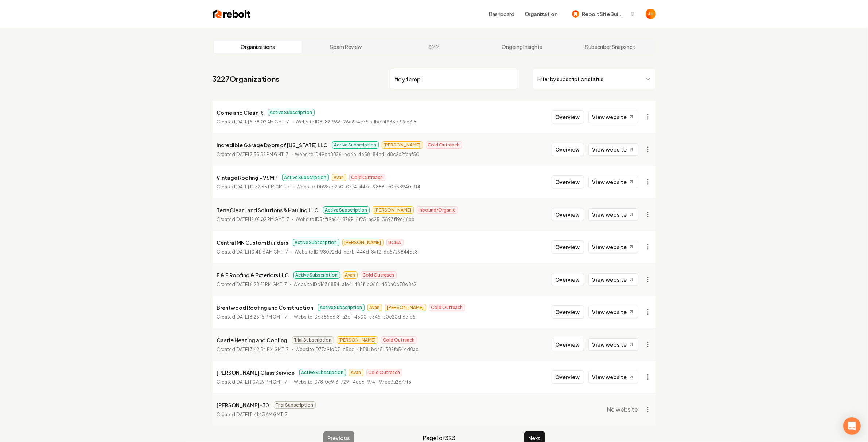 This screenshot has height=442, width=868. What do you see at coordinates (611, 47) in the screenshot?
I see `a: Subscriber Snapshot` at bounding box center [611, 47].